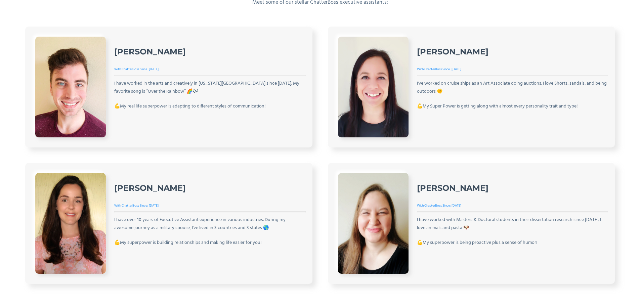 The width and height of the screenshot is (640, 306). I want to click on div: Domain Overview, so click(43, 42).